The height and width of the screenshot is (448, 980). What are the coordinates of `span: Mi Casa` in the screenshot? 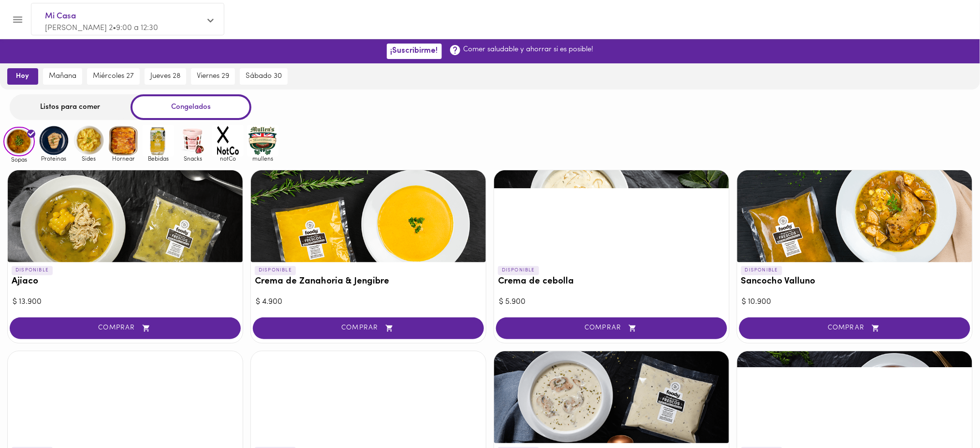 It's located at (123, 16).